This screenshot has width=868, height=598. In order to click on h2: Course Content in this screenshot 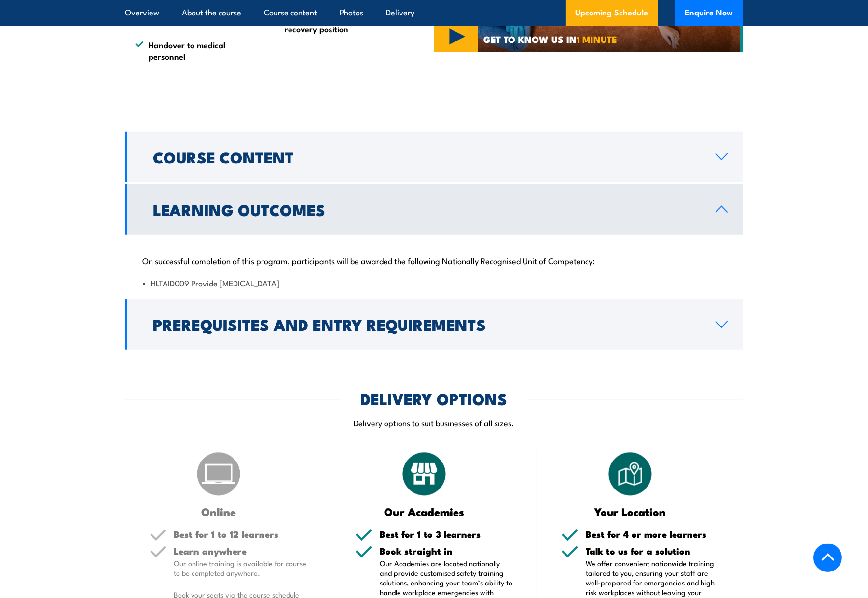, I will do `click(426, 157)`.